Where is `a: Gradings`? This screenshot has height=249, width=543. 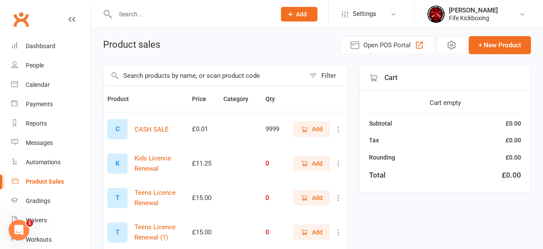 a: Gradings is located at coordinates (51, 201).